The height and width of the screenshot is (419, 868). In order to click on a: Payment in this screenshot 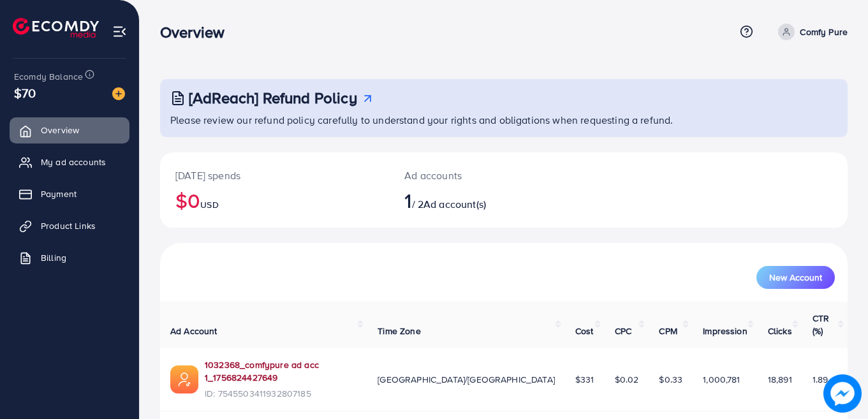, I will do `click(69, 194)`.